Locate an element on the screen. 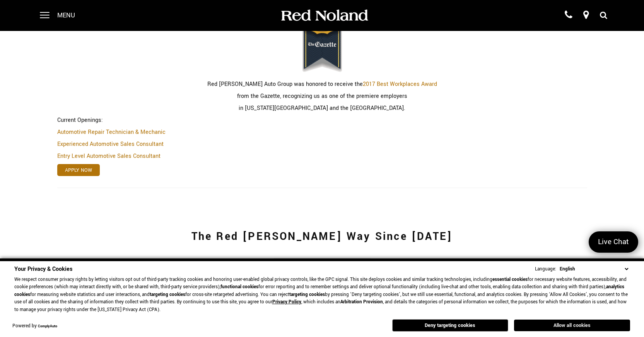 This screenshot has width=644, height=337. a: Experienced Automotive Sales Consultant is located at coordinates (110, 144).